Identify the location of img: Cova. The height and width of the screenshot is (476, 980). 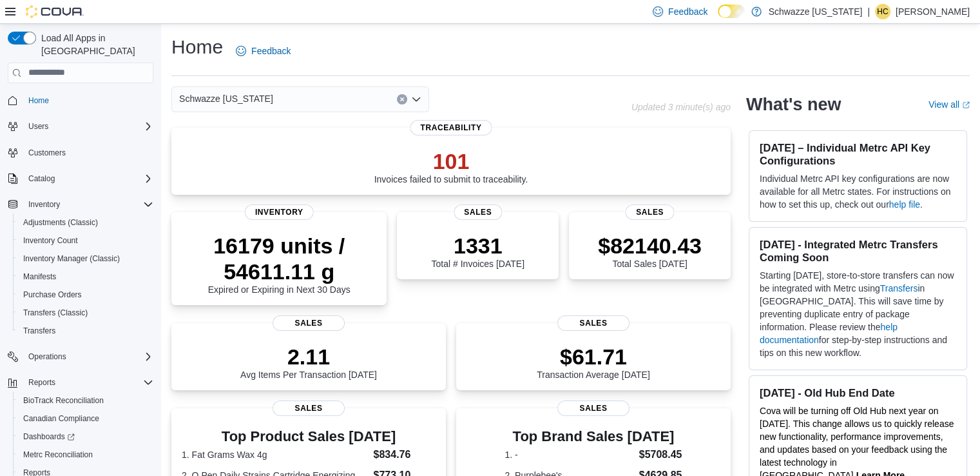
(55, 12).